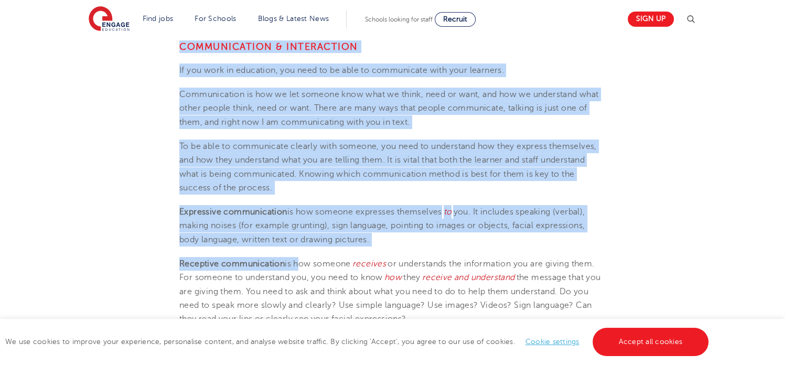 This screenshot has height=365, width=785. What do you see at coordinates (651, 19) in the screenshot?
I see `a: Sign up` at bounding box center [651, 19].